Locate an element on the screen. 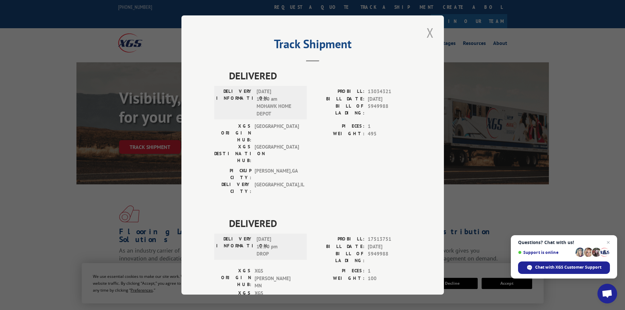 The image size is (625, 310). a: Open chat is located at coordinates (607, 294).